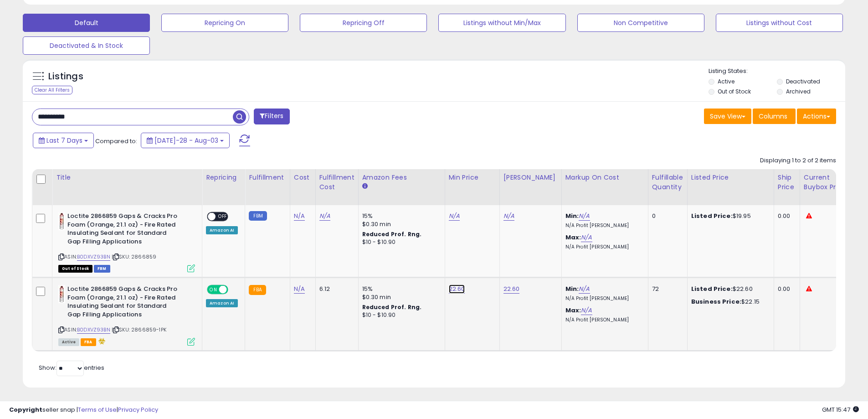 This screenshot has width=868, height=419. What do you see at coordinates (728, 116) in the screenshot?
I see `button: Save View` at bounding box center [728, 116].